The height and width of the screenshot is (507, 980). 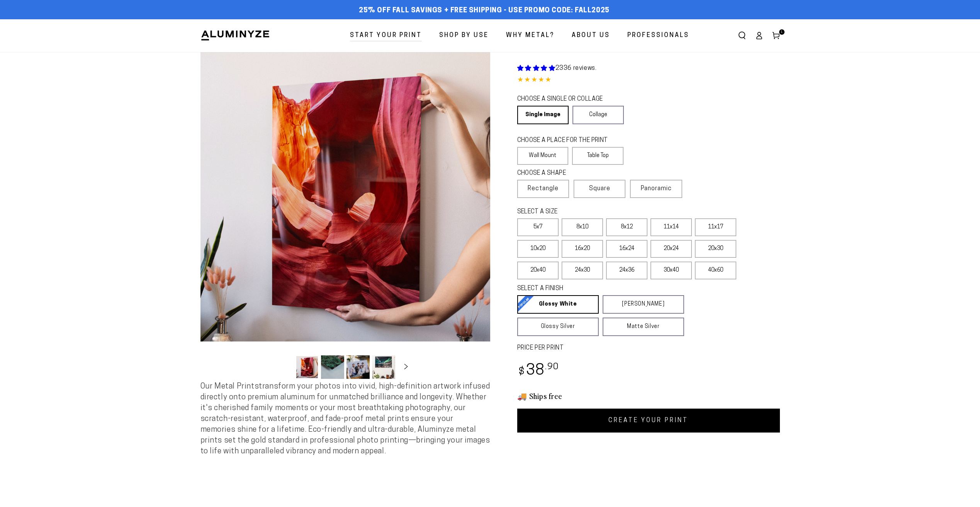 I want to click on bdi: 38, so click(x=538, y=371).